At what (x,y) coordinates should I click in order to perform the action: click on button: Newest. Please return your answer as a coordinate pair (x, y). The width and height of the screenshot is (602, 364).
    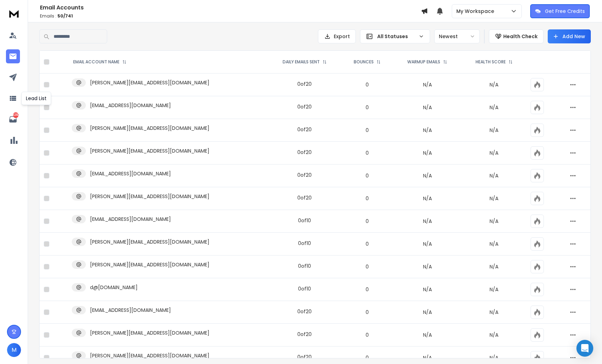
    Looking at the image, I should click on (457, 36).